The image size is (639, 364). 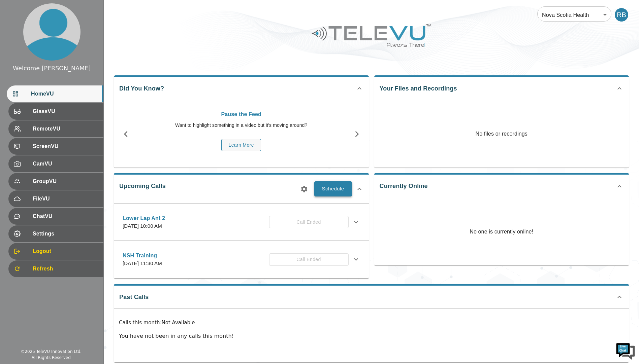 What do you see at coordinates (74, 40) in the screenshot?
I see `div: Chat with us now` at bounding box center [74, 40].